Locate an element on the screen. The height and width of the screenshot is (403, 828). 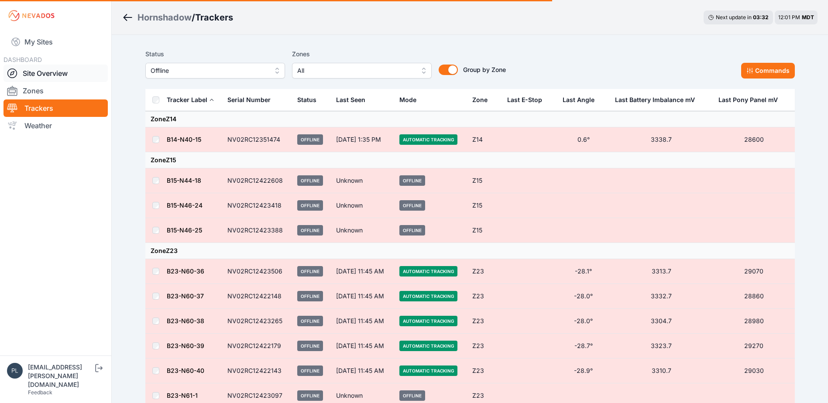
a: B15-N46-24 is located at coordinates (185, 205).